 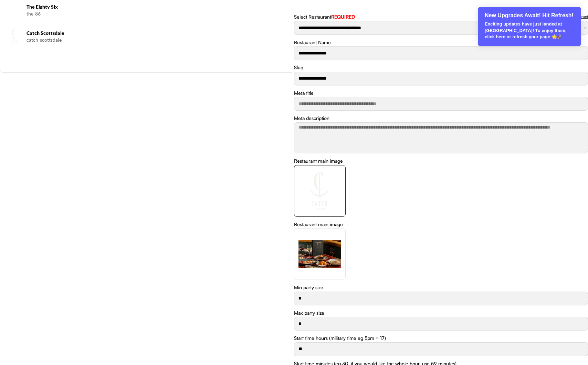 What do you see at coordinates (158, 33) in the screenshot?
I see `h6: Catch Scottsdale` at bounding box center [158, 33].